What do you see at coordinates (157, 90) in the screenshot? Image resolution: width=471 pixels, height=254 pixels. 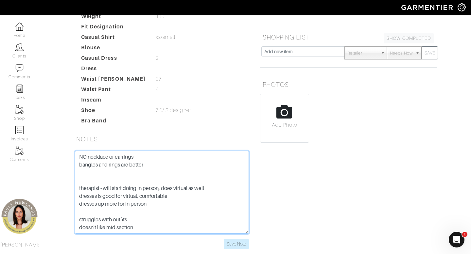 I see `span: 4` at bounding box center [157, 90].